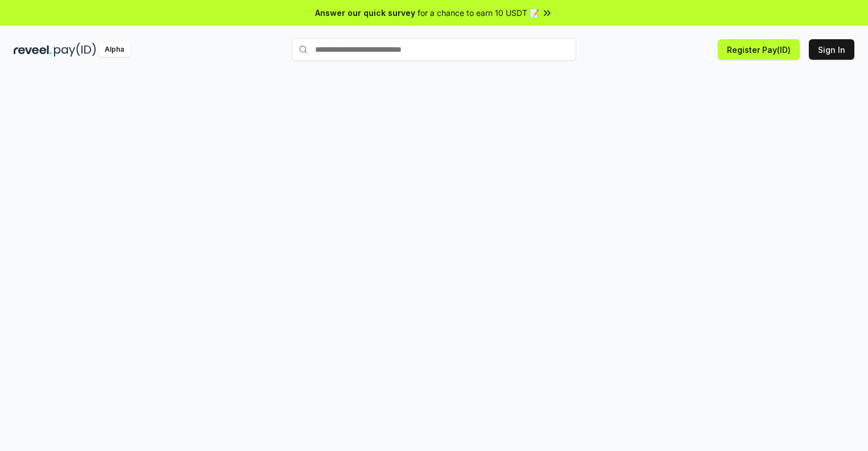  Describe the element at coordinates (76, 49) in the screenshot. I see `img: pay_id` at that location.